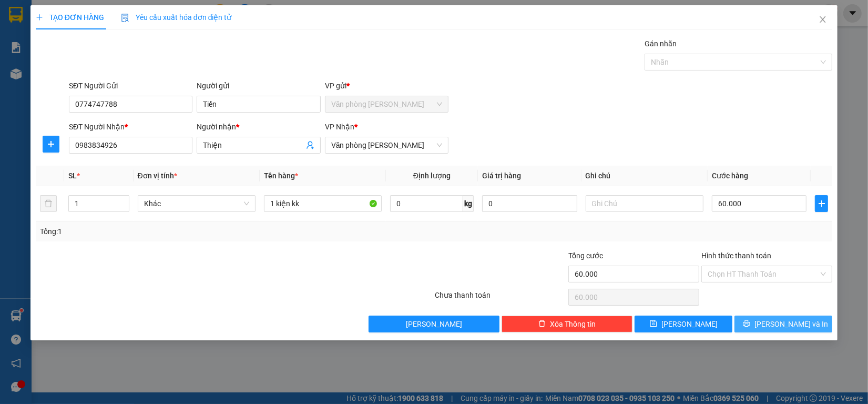 Image resolution: width=868 pixels, height=404 pixels. What do you see at coordinates (730, 176) in the screenshot?
I see `span: Cước hàng` at bounding box center [730, 176].